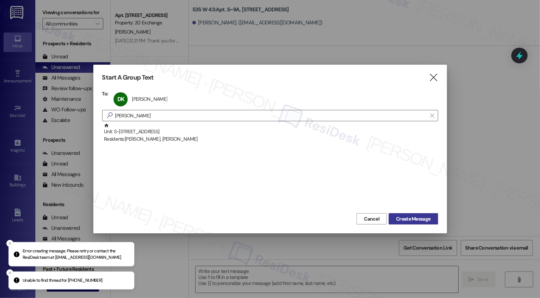 Image resolution: width=540 pixels, height=298 pixels. Describe the element at coordinates (433, 116) in the screenshot. I see `button: Clear text` at that location.